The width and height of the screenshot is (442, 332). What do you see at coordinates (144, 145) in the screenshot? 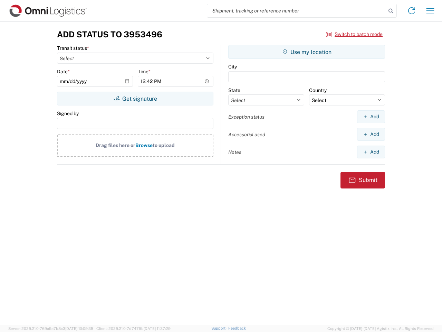
I see `span: Browse` at bounding box center [144, 145].